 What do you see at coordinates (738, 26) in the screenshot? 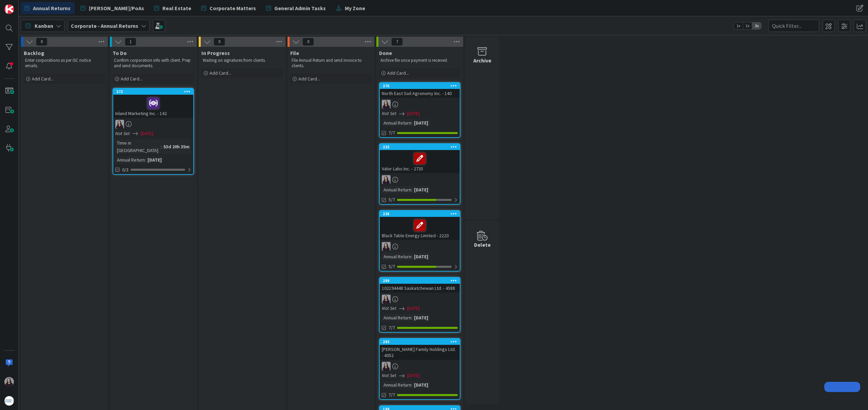
I see `span: 1x` at bounding box center [738, 26].